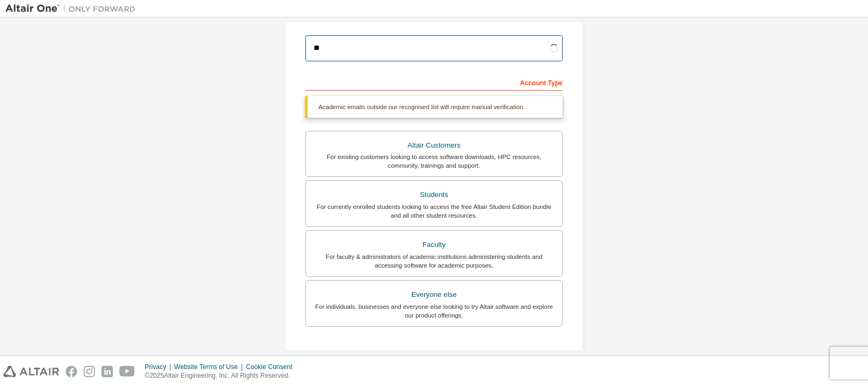  Describe the element at coordinates (73, 9) in the screenshot. I see `img: Altair One` at that location.